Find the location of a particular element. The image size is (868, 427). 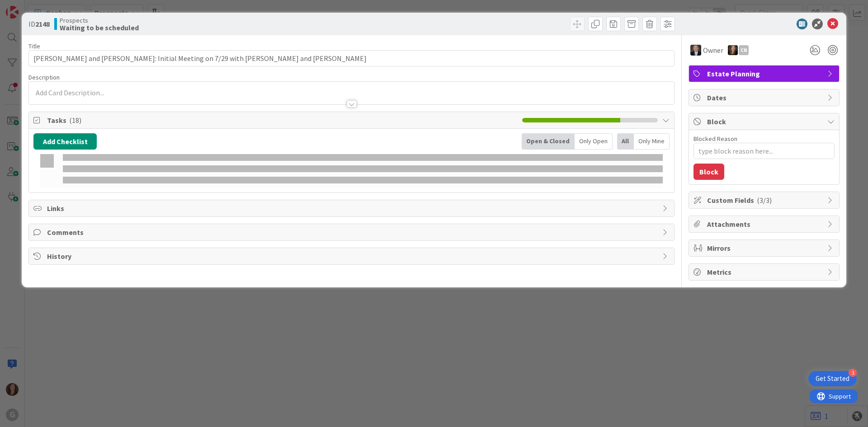

span: ( 18 ) is located at coordinates (75, 120).